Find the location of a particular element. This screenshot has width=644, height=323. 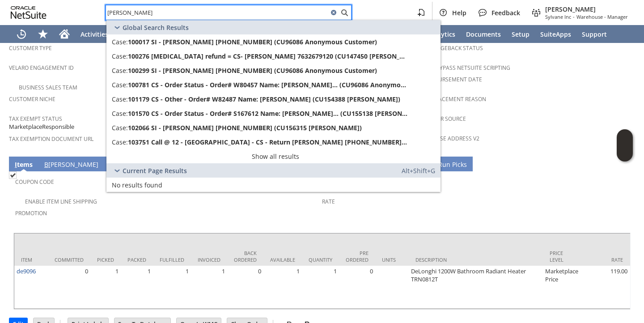

div: Description is located at coordinates (476, 259).